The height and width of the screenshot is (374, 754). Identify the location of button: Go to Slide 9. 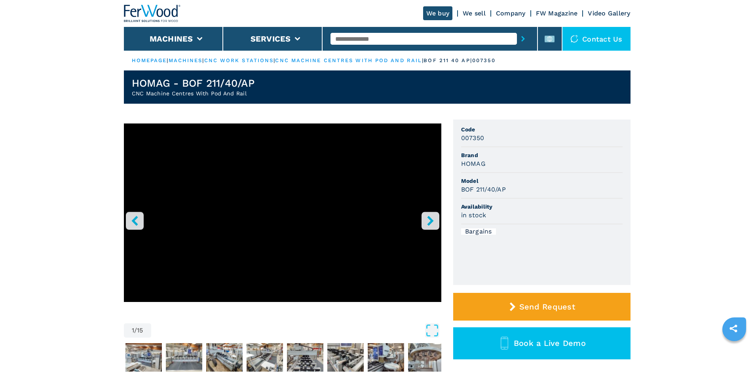
(426, 357).